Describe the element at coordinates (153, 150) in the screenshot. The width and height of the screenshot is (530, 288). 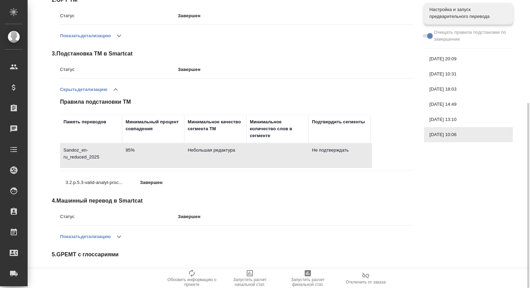
I see `span: 95%` at that location.